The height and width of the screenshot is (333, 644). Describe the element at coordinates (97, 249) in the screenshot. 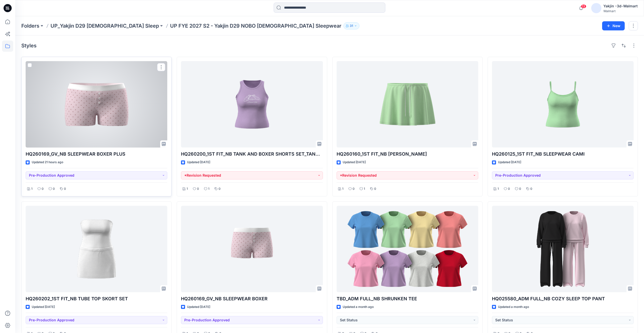

I see `a: HQ260202_1ST FIT_NB TUBE TOP SKORT SET` at that location.